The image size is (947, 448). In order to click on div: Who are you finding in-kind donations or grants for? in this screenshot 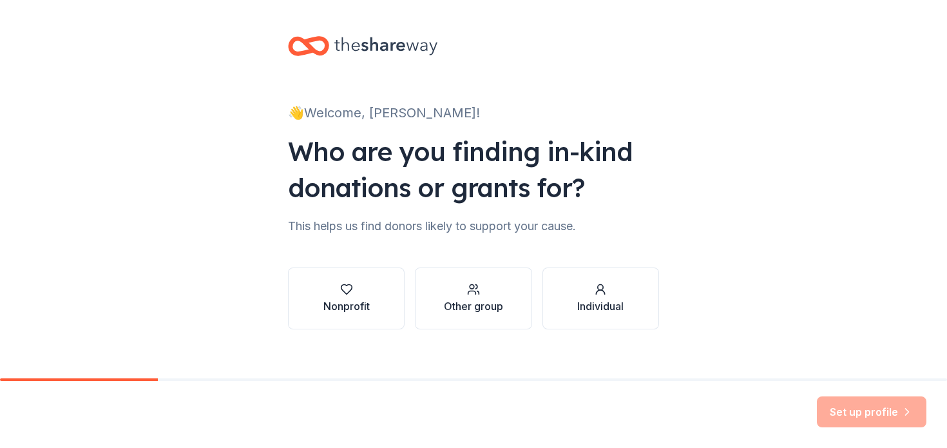, I will do `click(473, 169)`.